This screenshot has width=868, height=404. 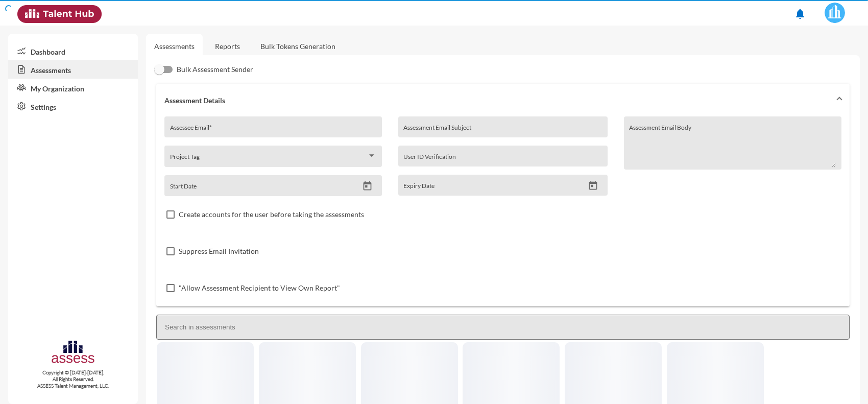 What do you see at coordinates (219, 251) in the screenshot?
I see `span: Suppress Email Invitation` at bounding box center [219, 251].